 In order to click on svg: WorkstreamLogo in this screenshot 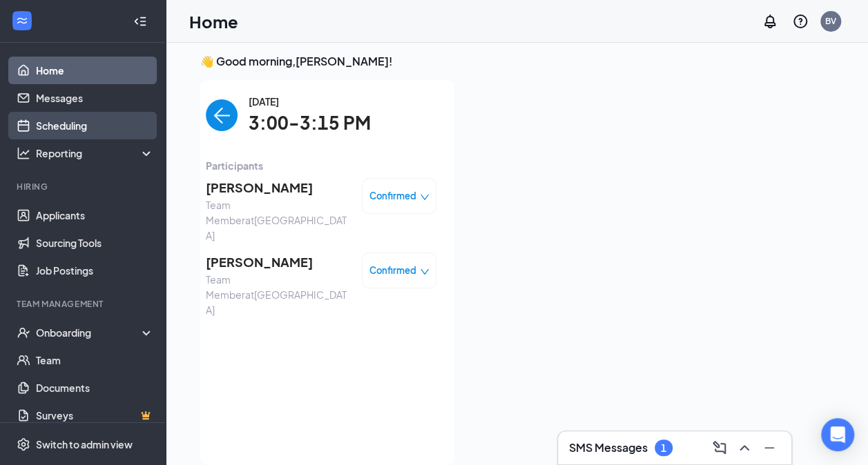, I will do `click(22, 21)`.